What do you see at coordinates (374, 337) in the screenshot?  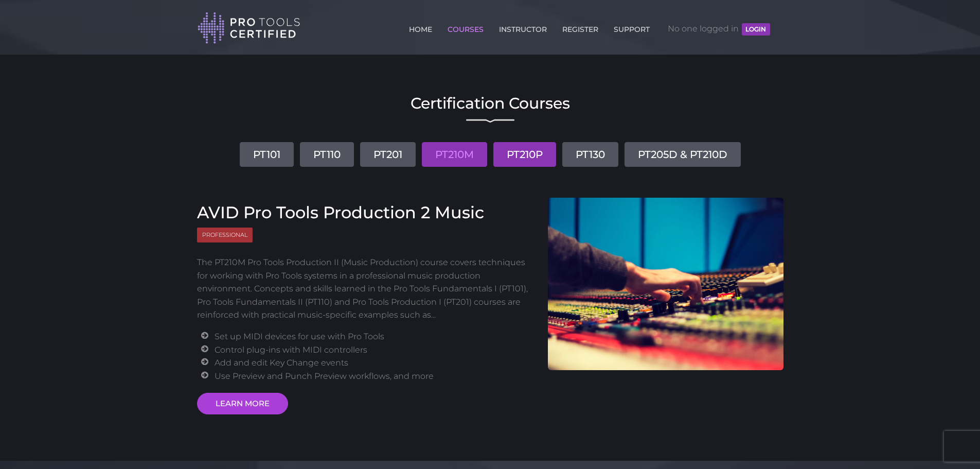 I see `li: Set up MIDI devices for use with Pro Tools` at bounding box center [374, 337].